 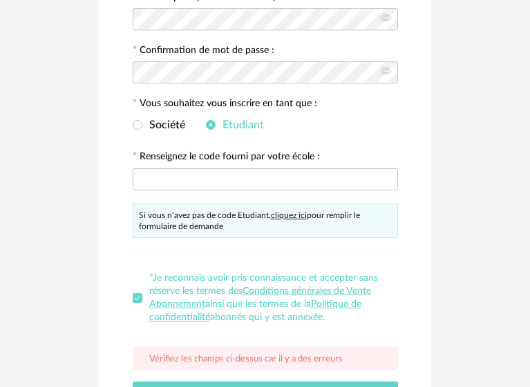 I want to click on span: Vérifiez les champs ci-dessus car il y a des erreurs, so click(x=246, y=359).